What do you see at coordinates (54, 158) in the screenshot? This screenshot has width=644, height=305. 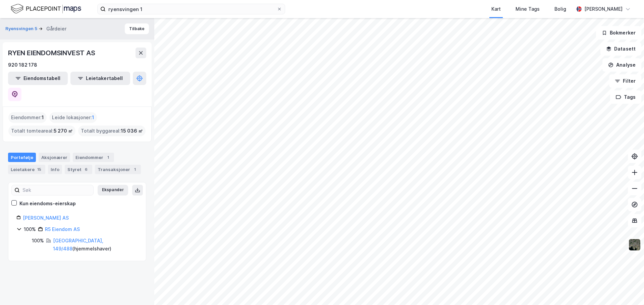 I see `div: Aksjonærer` at bounding box center [54, 158].